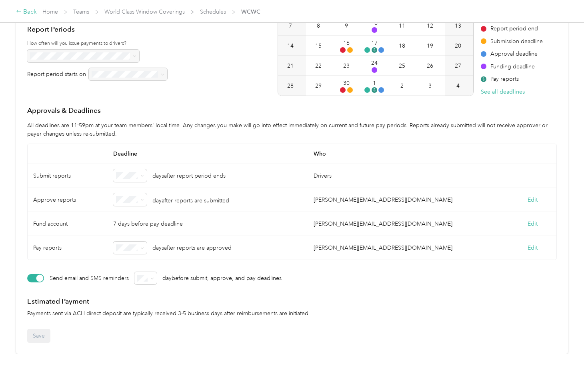 This screenshot has width=588, height=368. I want to click on div: Report period end, so click(512, 28).